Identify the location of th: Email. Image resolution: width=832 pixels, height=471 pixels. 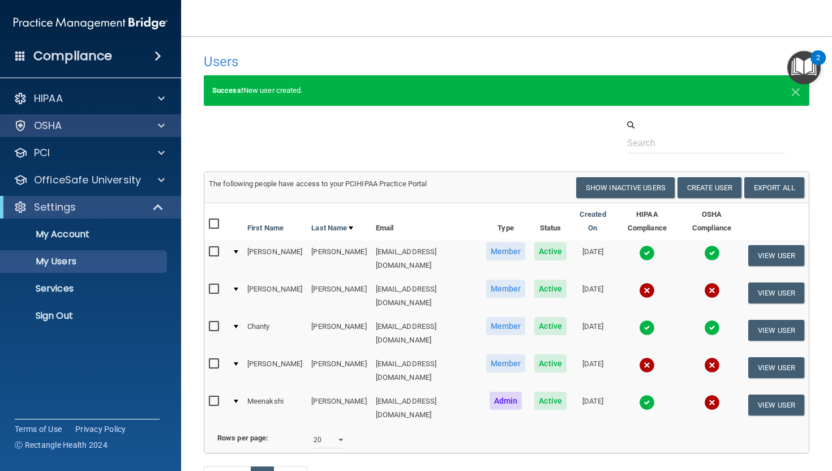
(426, 221).